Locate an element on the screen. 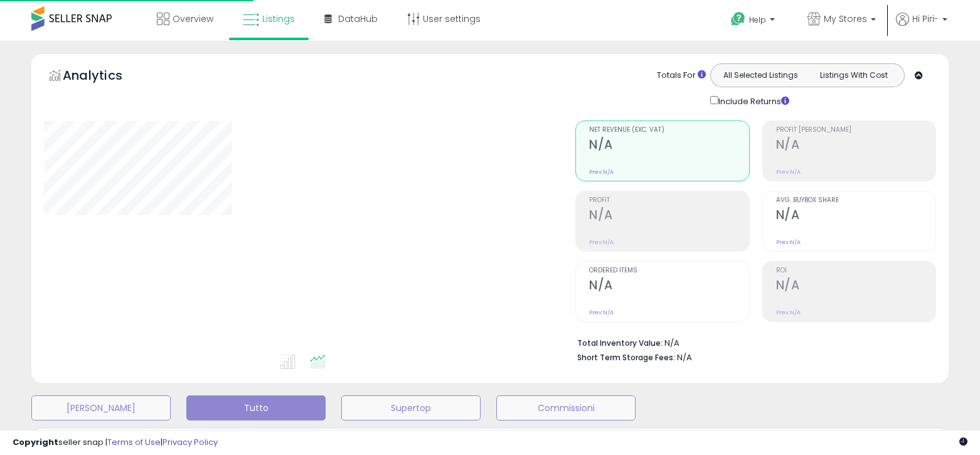 The height and width of the screenshot is (455, 980). span: Listings is located at coordinates (278, 19).